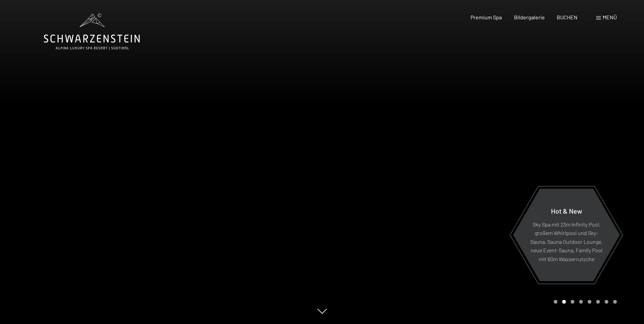 This screenshot has height=324, width=644. What do you see at coordinates (566, 241) in the screenshot?
I see `p: Sky Spa mit 23m Infinity Pool, großem Whirlpool und Sky-Sauna, Sauna Outdoor Lounge, neue Event-S...` at bounding box center [566, 241].